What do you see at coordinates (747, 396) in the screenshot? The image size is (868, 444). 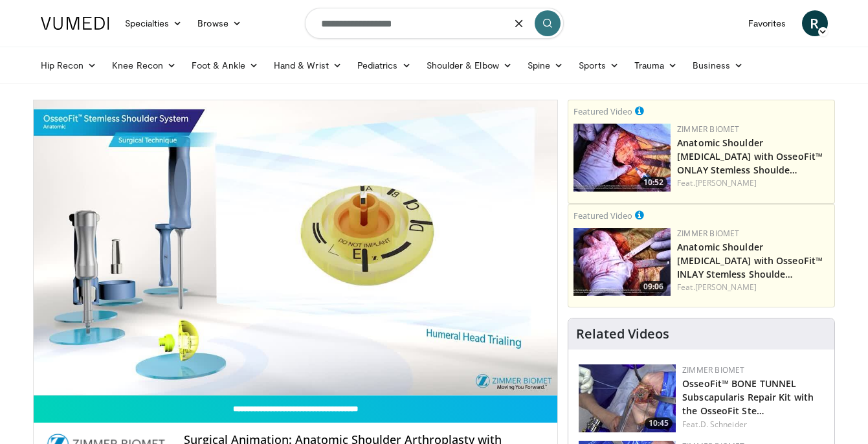 I see `a: OsseoFit™ BONE TUNNEL Subscapularis Repair Kit with the OsseoFit Ste…` at bounding box center [747, 396].